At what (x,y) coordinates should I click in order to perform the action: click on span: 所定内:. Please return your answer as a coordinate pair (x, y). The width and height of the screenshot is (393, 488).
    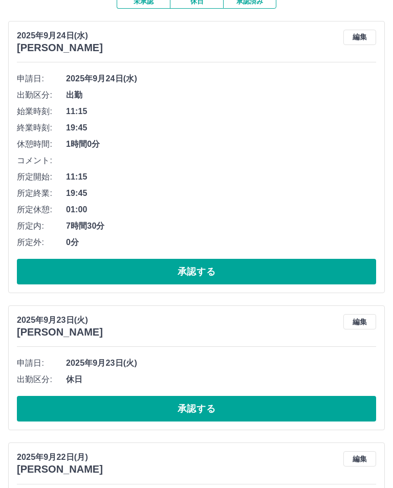
    Looking at the image, I should click on (41, 226).